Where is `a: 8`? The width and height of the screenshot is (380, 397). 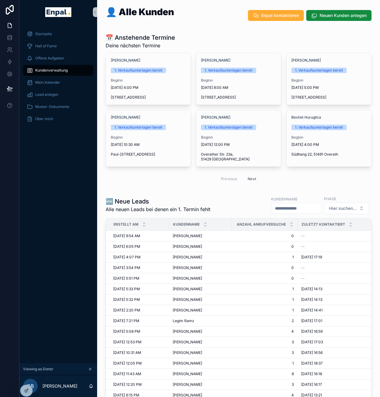
a: 8 is located at coordinates (264, 374).